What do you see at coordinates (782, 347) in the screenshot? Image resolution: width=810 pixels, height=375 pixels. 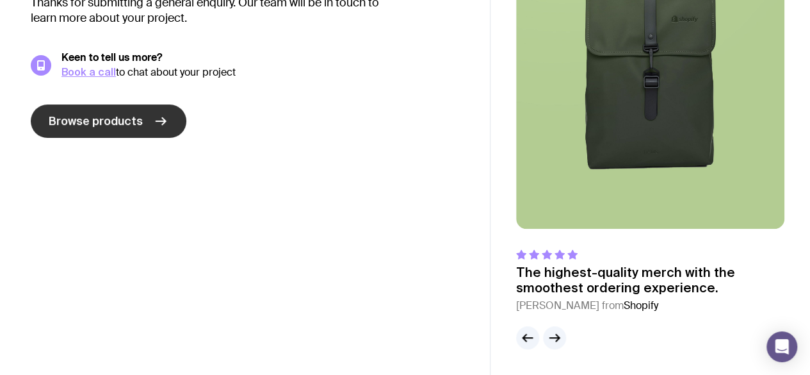 I see `div: Open Intercom Messenger` at bounding box center [782, 347].